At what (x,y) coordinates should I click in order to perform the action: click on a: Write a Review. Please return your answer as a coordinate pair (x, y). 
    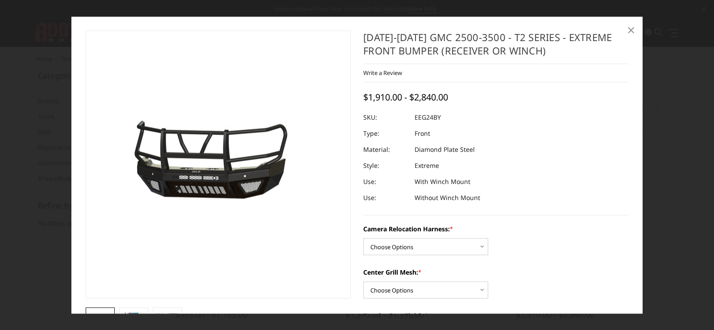
    Looking at the image, I should click on (382, 73).